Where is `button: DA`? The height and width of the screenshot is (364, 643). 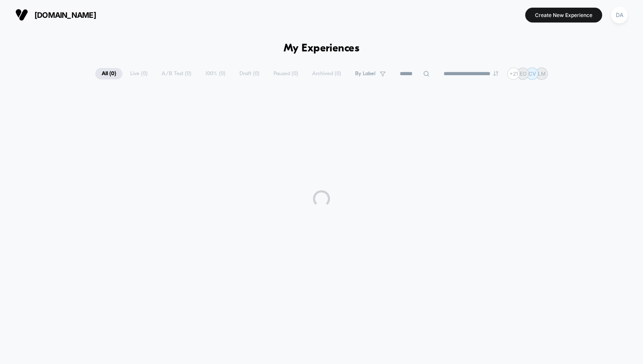
button: DA is located at coordinates (619, 15).